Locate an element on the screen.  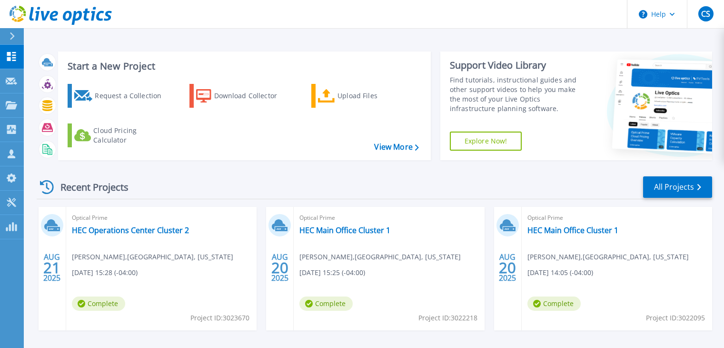
span: Project ID: 3022095 is located at coordinates (676, 318).